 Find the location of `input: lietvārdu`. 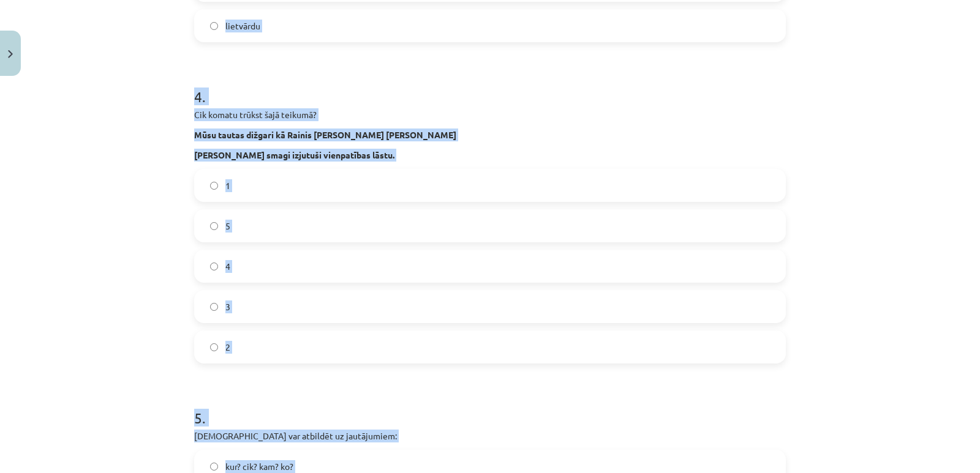

input: lietvārdu is located at coordinates (213, 25).